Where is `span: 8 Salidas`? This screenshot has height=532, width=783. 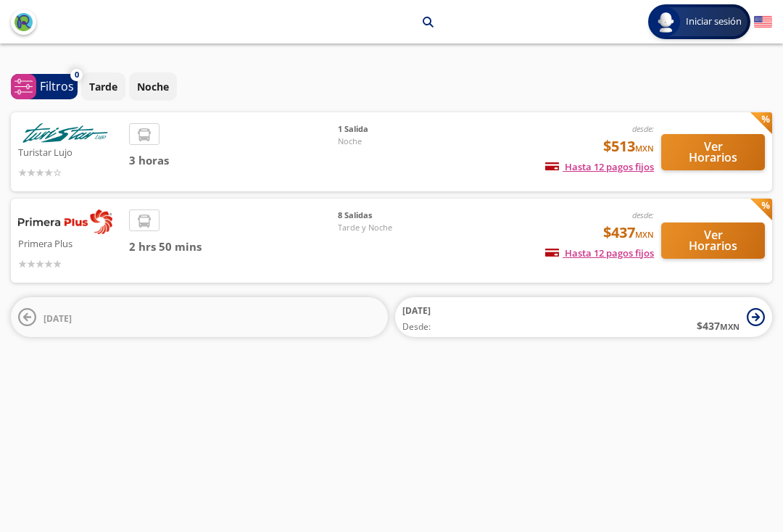 span: 8 Salidas is located at coordinates (388, 216).